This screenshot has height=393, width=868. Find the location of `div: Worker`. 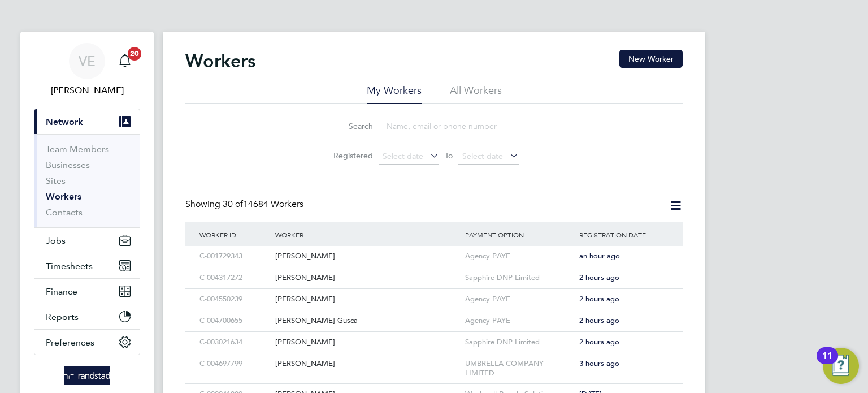

div: Worker is located at coordinates (368, 235).